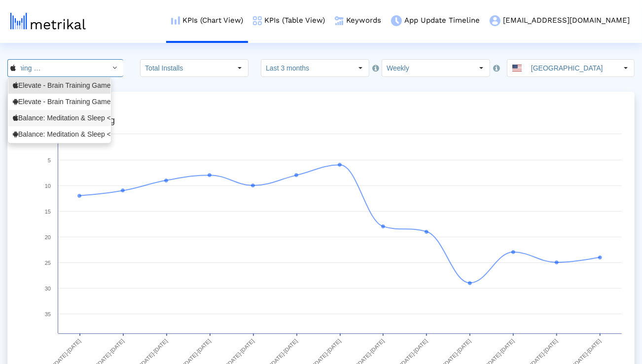 The image size is (642, 364). Describe the element at coordinates (48, 237) in the screenshot. I see `text: 20` at that location.